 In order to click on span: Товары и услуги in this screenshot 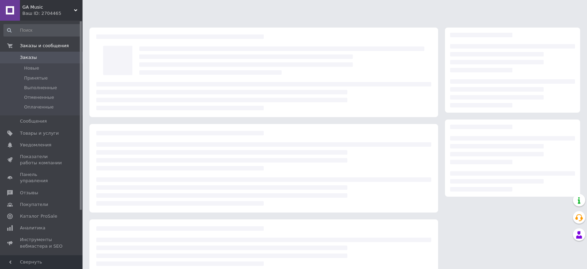, I will do `click(39, 133)`.